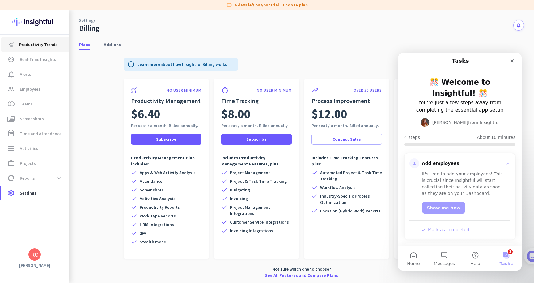  Describe the element at coordinates (330, 114) in the screenshot. I see `span: $12.00` at that location.